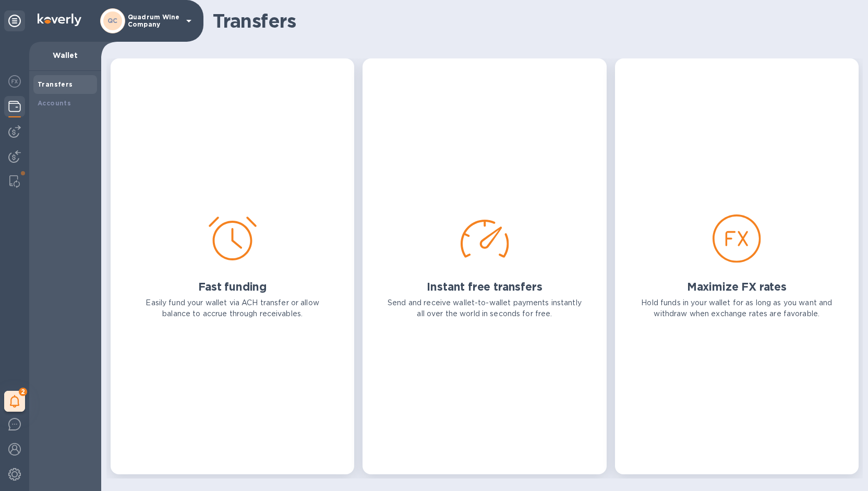  I want to click on div: Unpin categories, so click(14, 21).